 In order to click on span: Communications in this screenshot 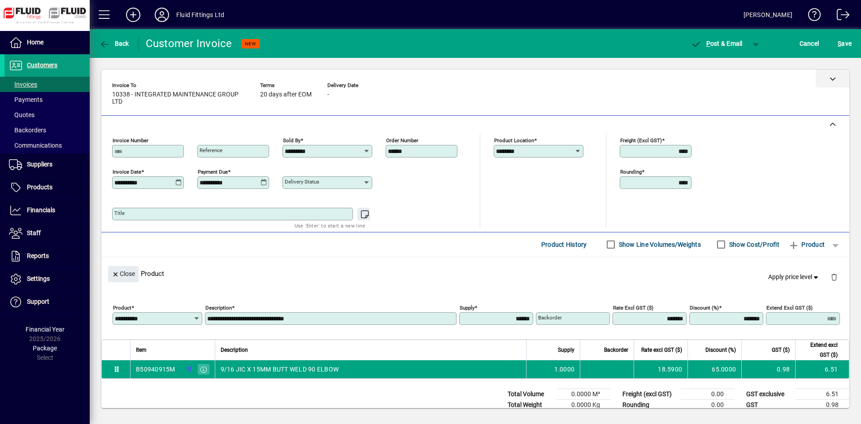, I will do `click(35, 145)`.